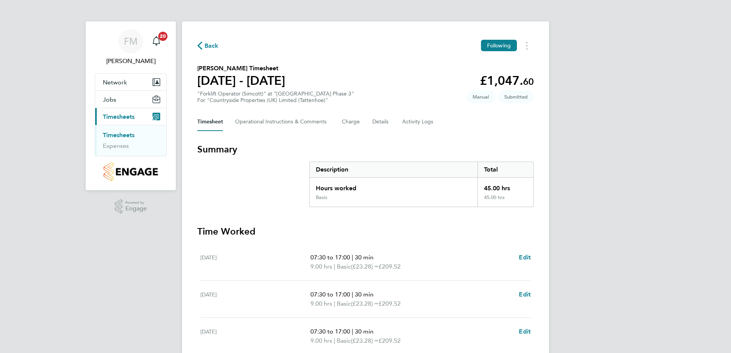 This screenshot has height=353, width=731. What do you see at coordinates (116, 146) in the screenshot?
I see `a: Expenses` at bounding box center [116, 146].